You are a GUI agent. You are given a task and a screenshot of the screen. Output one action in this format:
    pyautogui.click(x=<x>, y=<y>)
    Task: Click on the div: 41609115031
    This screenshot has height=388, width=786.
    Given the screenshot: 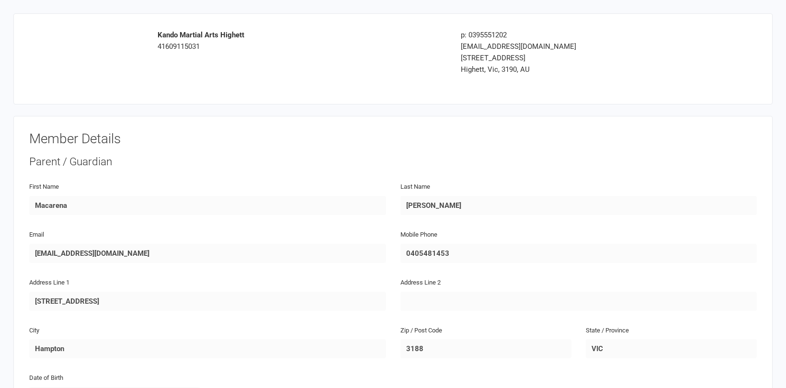 What is the action you would take?
    pyautogui.click(x=302, y=41)
    